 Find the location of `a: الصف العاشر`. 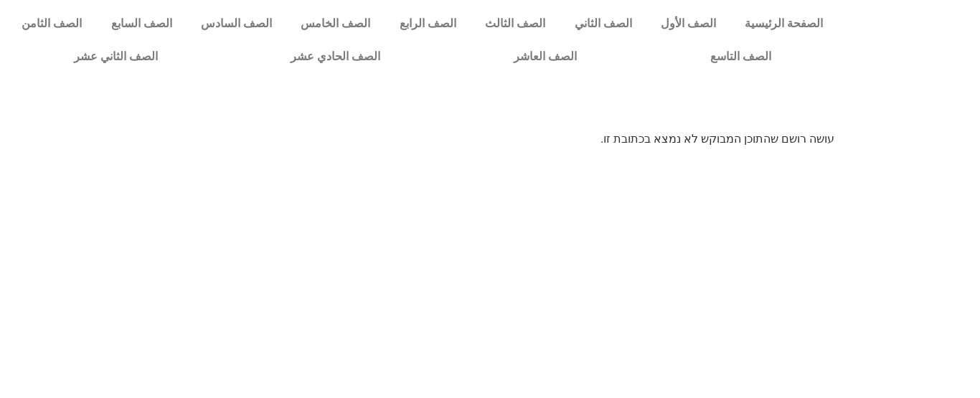

a: الصف العاشر is located at coordinates (545, 56).